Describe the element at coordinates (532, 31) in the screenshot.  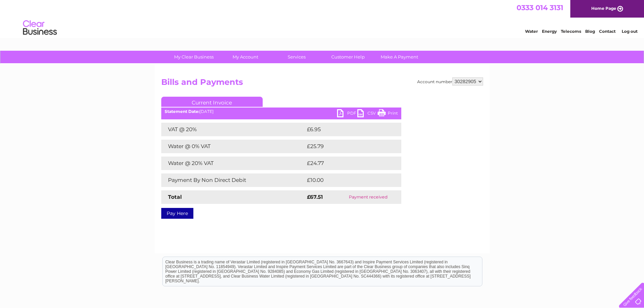
I see `a: Water` at that location.